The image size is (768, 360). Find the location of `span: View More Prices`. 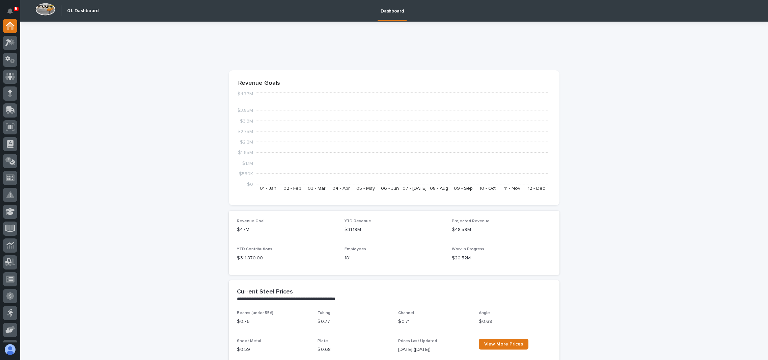

span: View More Prices is located at coordinates (503, 344).